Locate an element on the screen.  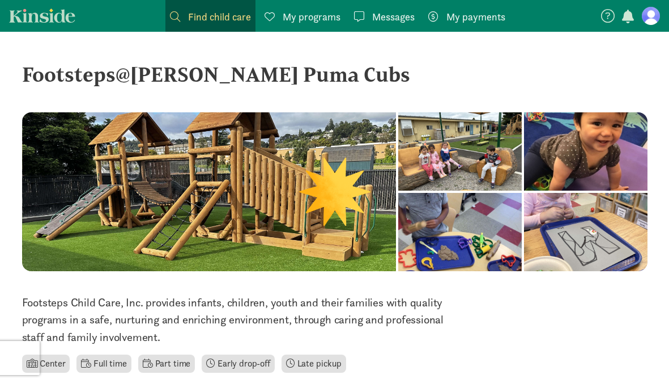
span: Messages is located at coordinates (393, 16).